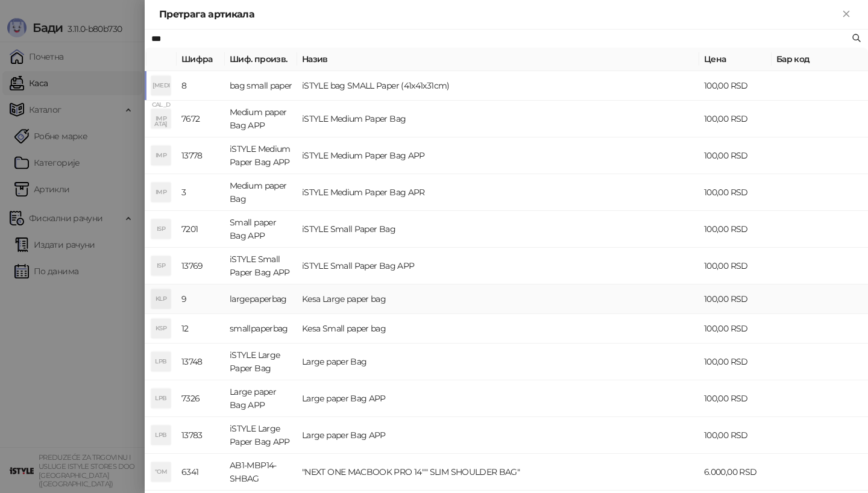  I want to click on th: Цена, so click(735, 59).